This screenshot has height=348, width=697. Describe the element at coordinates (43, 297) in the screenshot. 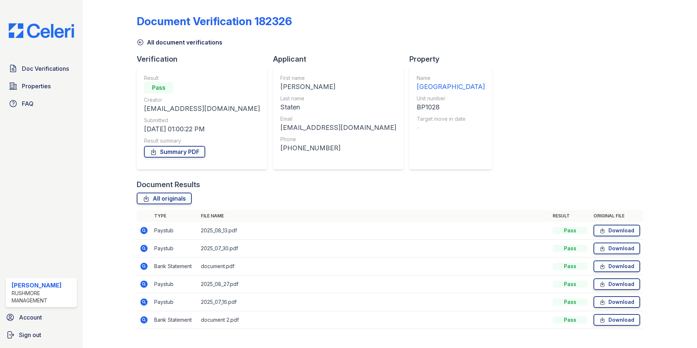

I see `div: Rushmore Management` at that location.